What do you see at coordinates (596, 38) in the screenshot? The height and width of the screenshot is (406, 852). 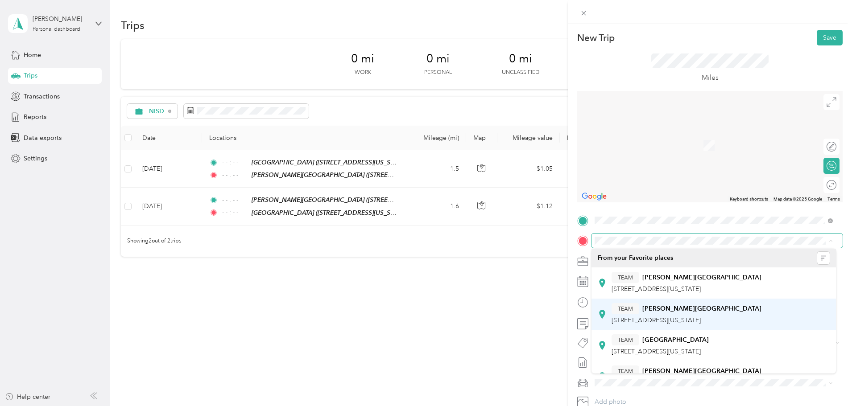 I see `p: New Trip` at bounding box center [596, 38].